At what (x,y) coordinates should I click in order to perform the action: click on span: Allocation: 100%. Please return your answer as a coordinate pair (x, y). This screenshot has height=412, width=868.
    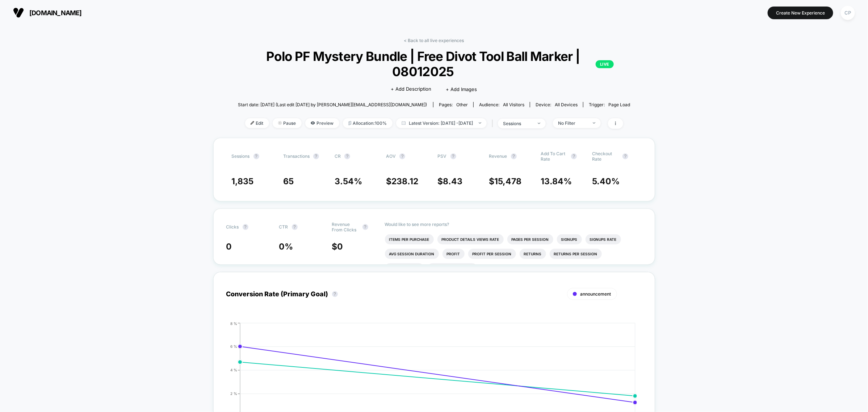
    Looking at the image, I should click on (368, 123).